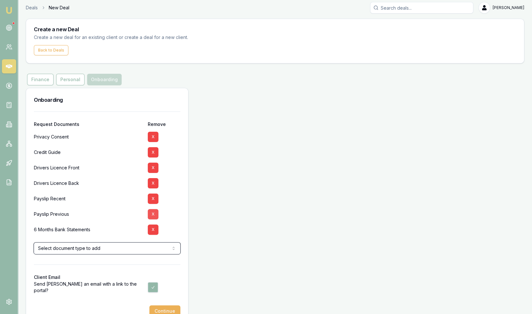 This screenshot has width=532, height=314. What do you see at coordinates (88, 199) in the screenshot?
I see `div: Payslip Recent` at bounding box center [88, 199].